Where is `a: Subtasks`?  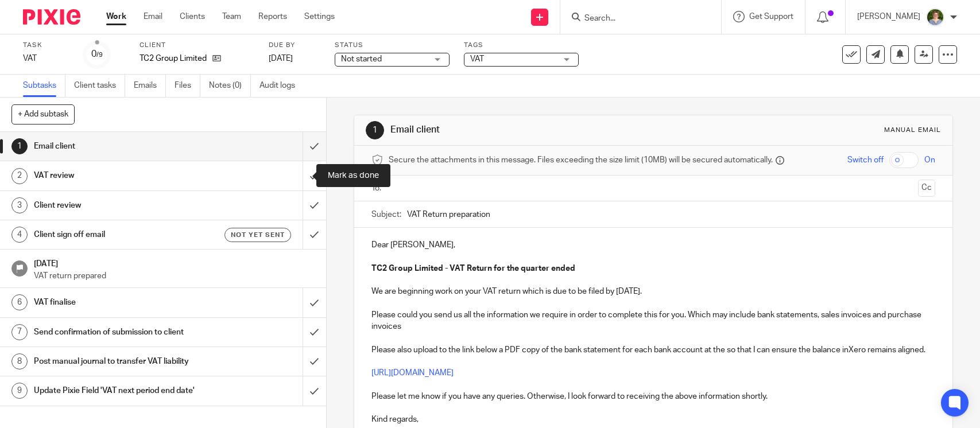 a: Subtasks is located at coordinates (45, 85).